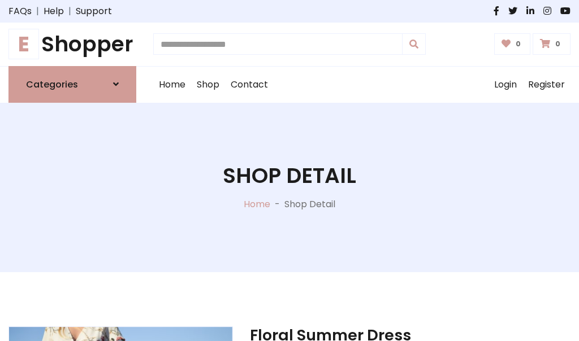 This screenshot has width=579, height=341. Describe the element at coordinates (54, 11) in the screenshot. I see `a: Help` at that location.